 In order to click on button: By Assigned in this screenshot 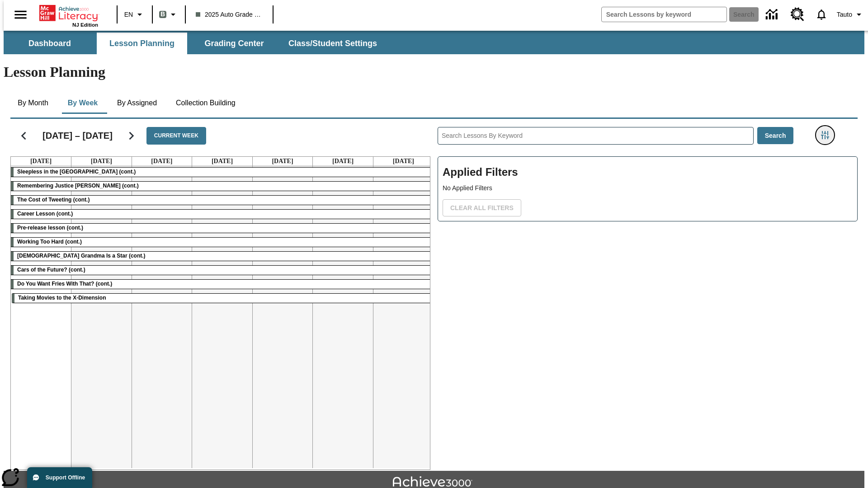, I will do `click(137, 103)`.